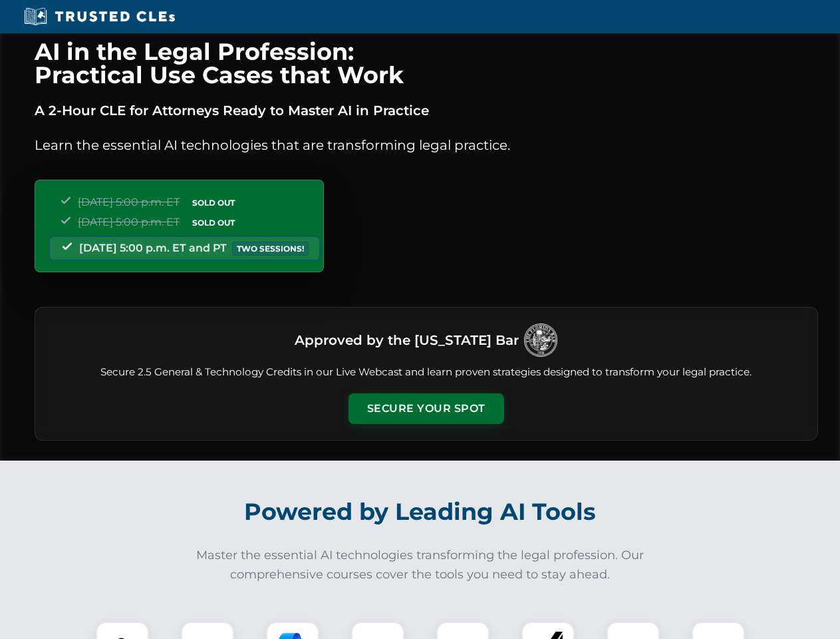 The height and width of the screenshot is (639, 840). Describe the element at coordinates (426, 145) in the screenshot. I see `p: Learn the essential AI technologies that are transforming legal practice.` at that location.